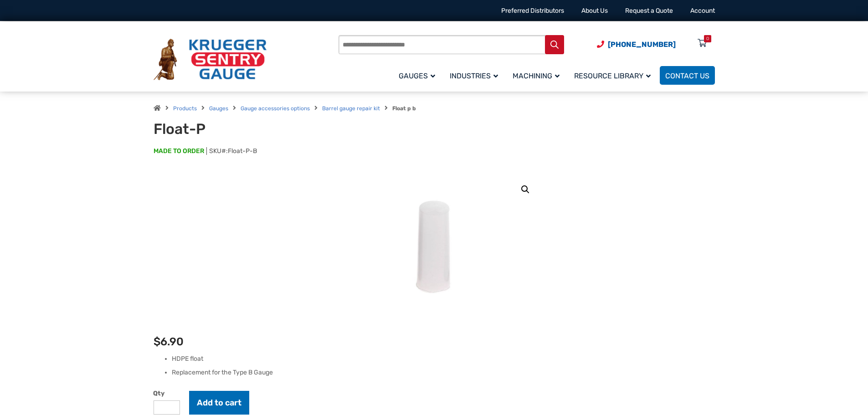 The image size is (868, 415). What do you see at coordinates (525, 190) in the screenshot?
I see `a: View full-screen image gallery` at bounding box center [525, 190].